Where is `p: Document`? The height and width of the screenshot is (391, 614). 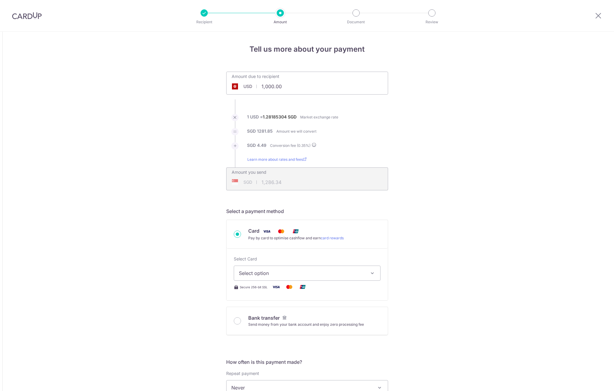 p: Document is located at coordinates (356, 22).